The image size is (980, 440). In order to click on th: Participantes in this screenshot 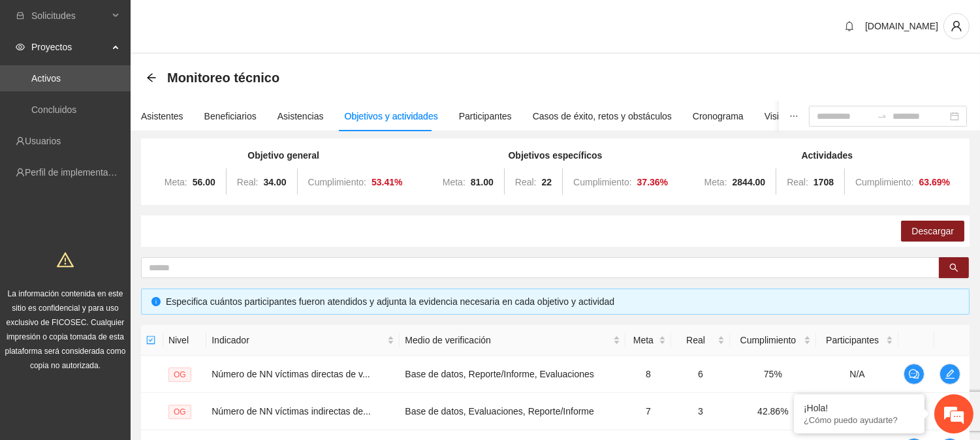, I will do `click(857, 340)`.